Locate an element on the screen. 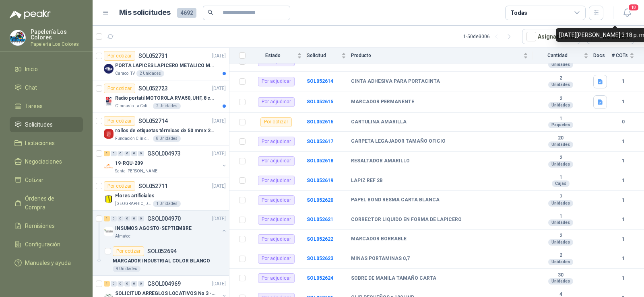  b: 30 is located at coordinates (561, 276).